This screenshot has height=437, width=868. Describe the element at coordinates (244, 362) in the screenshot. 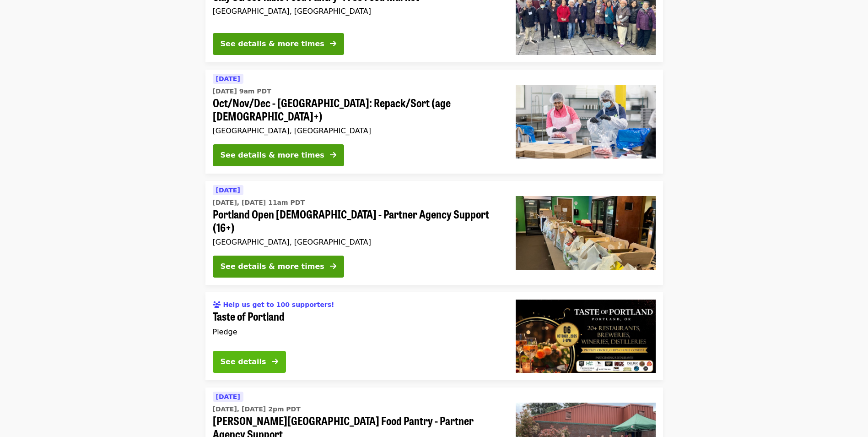

I see `div: See details` at that location.